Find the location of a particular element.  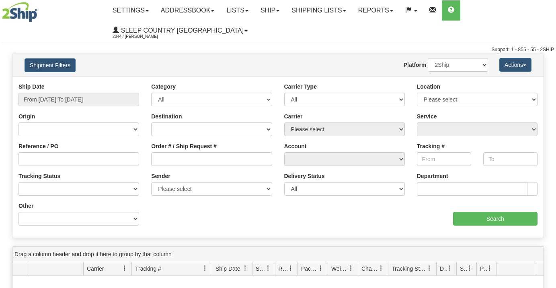

a: Lists is located at coordinates (237, 10).